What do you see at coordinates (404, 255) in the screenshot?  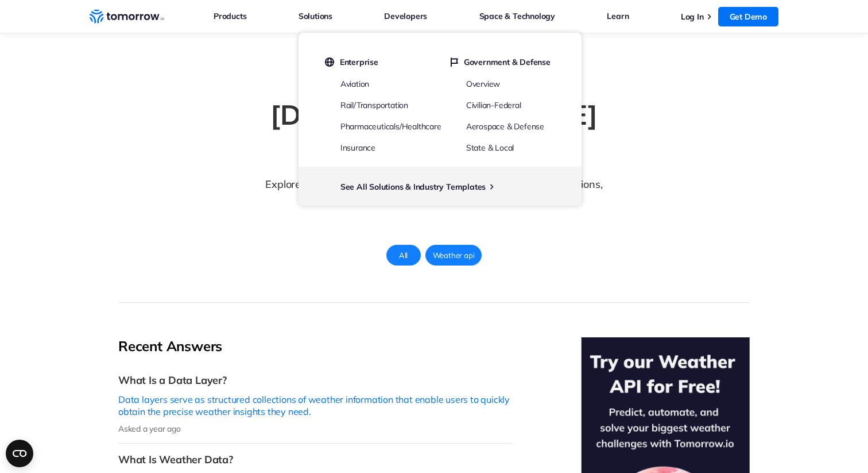 I see `div: All` at bounding box center [404, 255].